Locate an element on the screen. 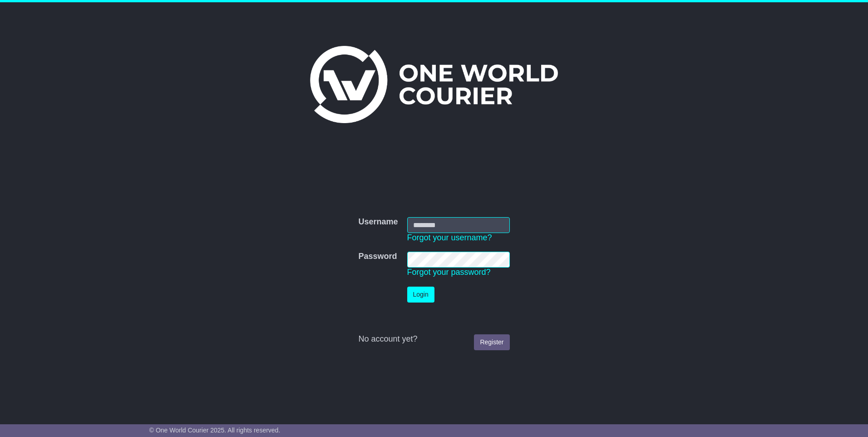 The image size is (868, 437). a: Forgot your username? is located at coordinates (450, 238).